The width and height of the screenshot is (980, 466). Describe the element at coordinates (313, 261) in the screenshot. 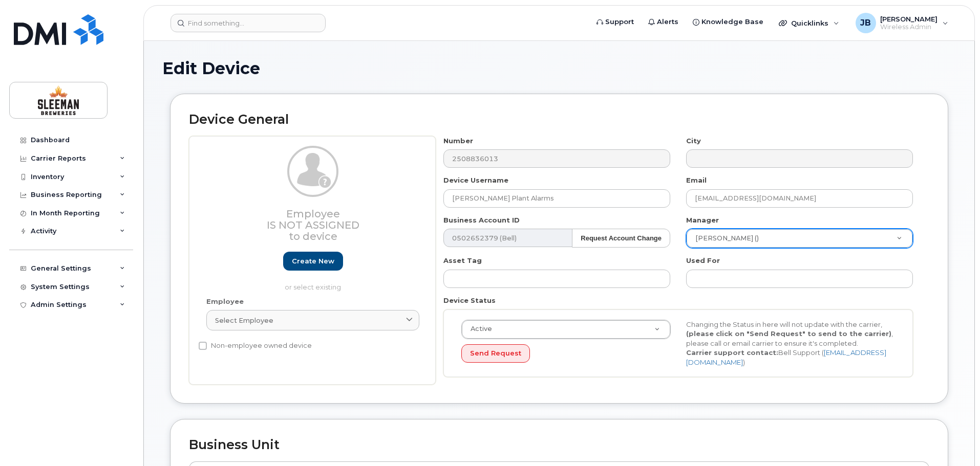

I see `a: Create new` at that location.